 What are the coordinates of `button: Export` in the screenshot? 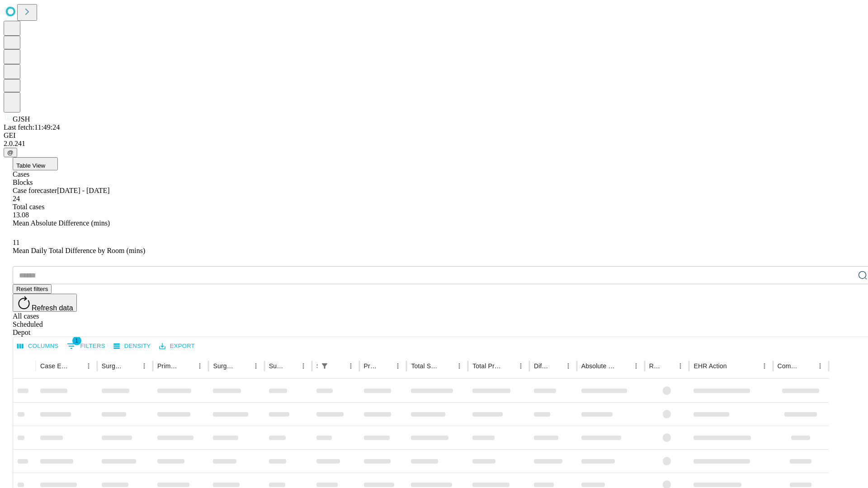 It's located at (177, 346).